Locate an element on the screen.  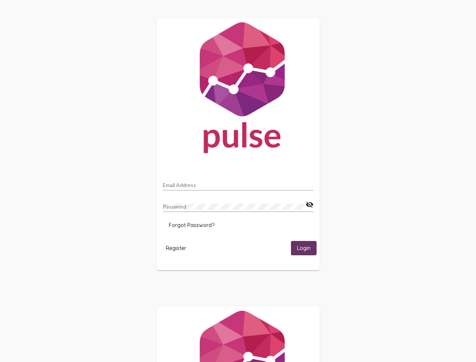
button: Register is located at coordinates (176, 248).